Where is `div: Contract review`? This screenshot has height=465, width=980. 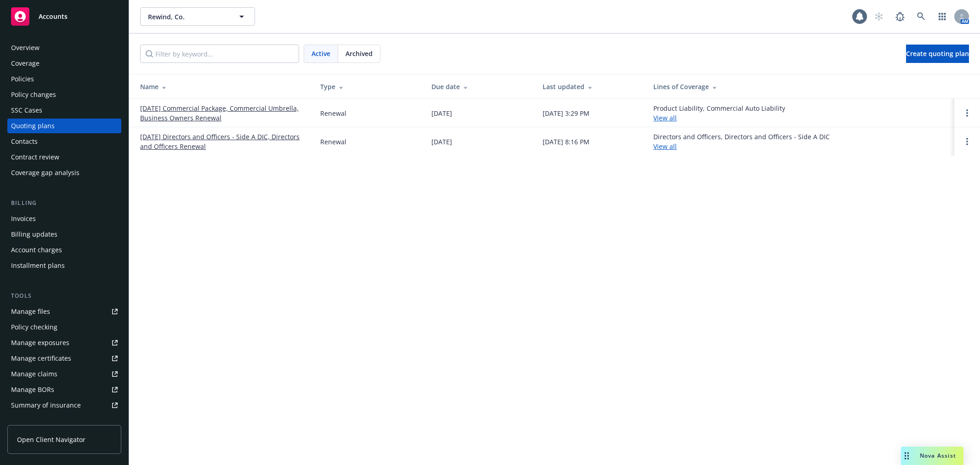 div: Contract review is located at coordinates (34, 157).